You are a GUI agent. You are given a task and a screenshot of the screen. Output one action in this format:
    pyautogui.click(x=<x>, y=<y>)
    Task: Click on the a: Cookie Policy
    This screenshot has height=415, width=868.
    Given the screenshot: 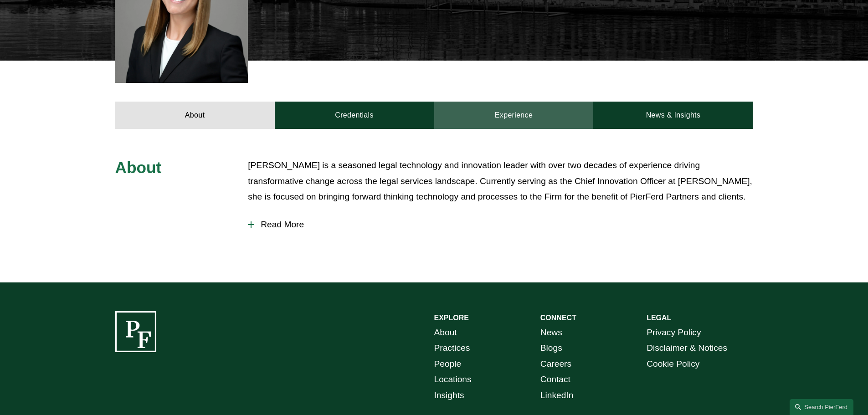 What is the action you would take?
    pyautogui.click(x=673, y=364)
    